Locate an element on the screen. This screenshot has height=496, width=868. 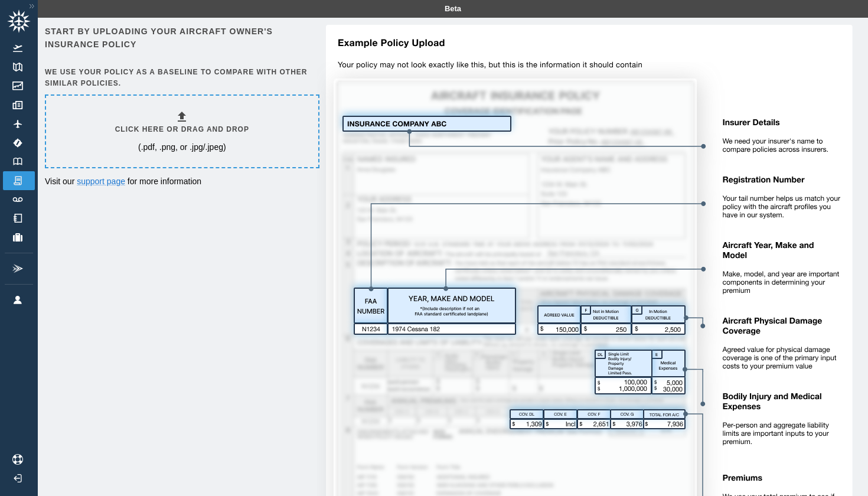
h6: Click here or drag and drop is located at coordinates (182, 129).